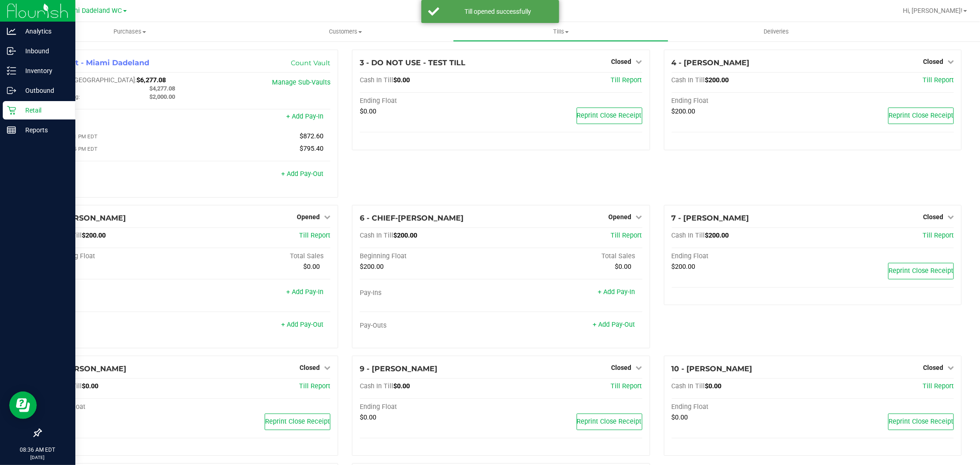  What do you see at coordinates (162, 88) in the screenshot?
I see `span: $4,277.08` at bounding box center [162, 88].